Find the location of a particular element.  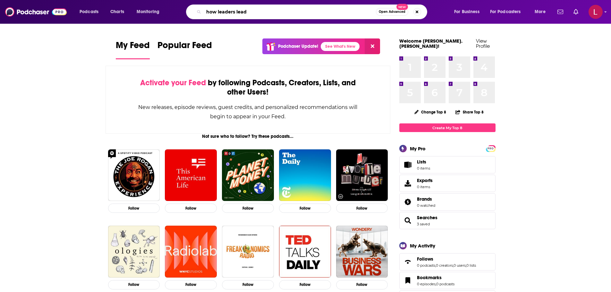

p: Podchaser Update! is located at coordinates (298, 46).